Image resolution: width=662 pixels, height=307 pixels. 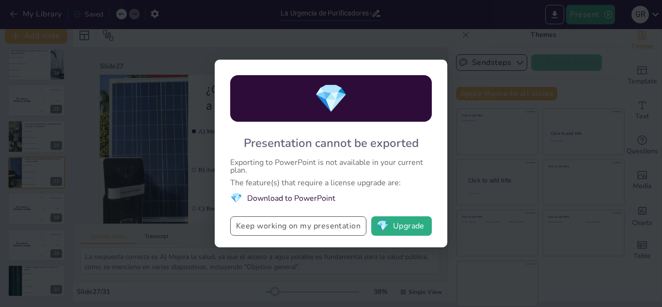 What do you see at coordinates (331, 198) in the screenshot?
I see `li: Download to PowerPoint` at bounding box center [331, 198].